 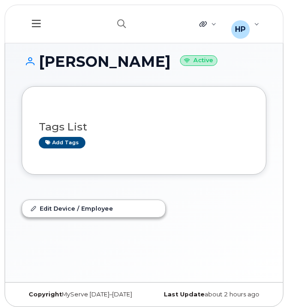 I want to click on strong: Copyright, so click(x=45, y=294).